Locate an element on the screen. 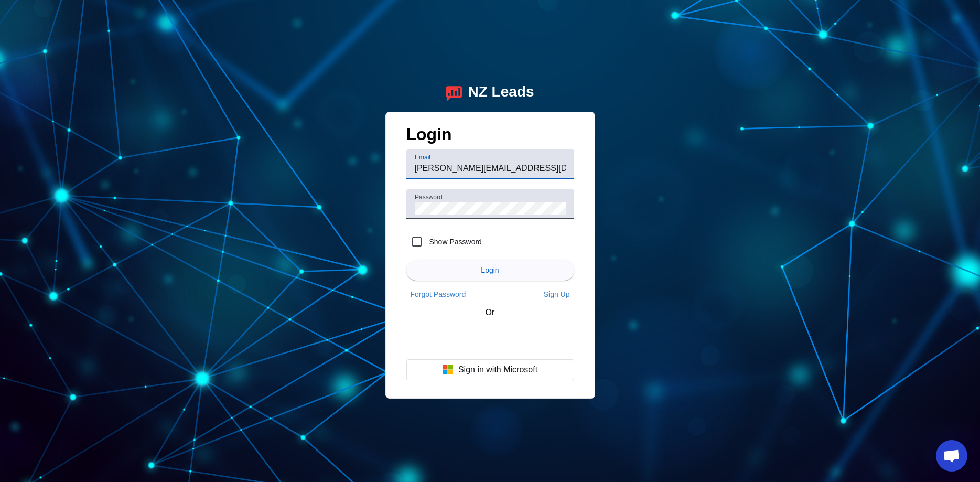 The height and width of the screenshot is (482, 980). span: Forgot Password is located at coordinates (439, 294).